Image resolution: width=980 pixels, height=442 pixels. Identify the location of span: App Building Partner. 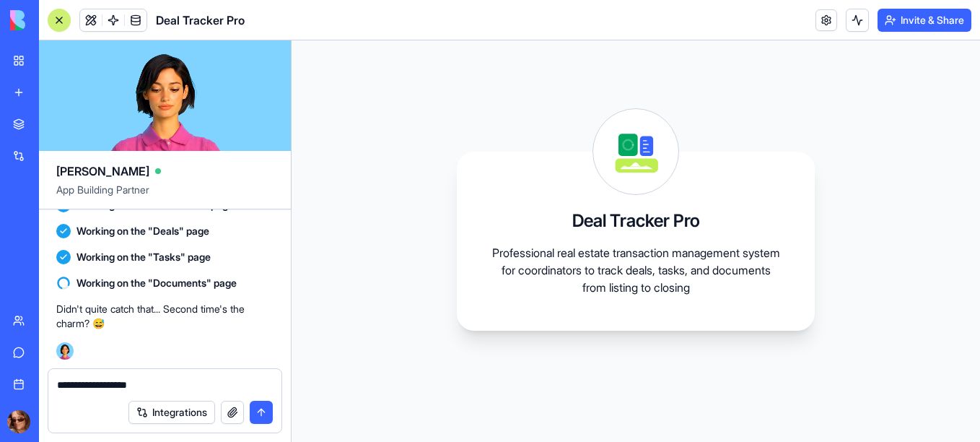
(164, 195).